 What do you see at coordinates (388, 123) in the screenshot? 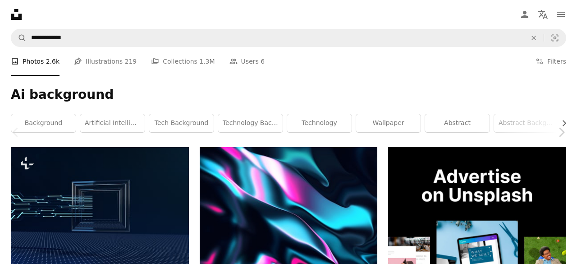
I see `a: wallpaper` at bounding box center [388, 123].